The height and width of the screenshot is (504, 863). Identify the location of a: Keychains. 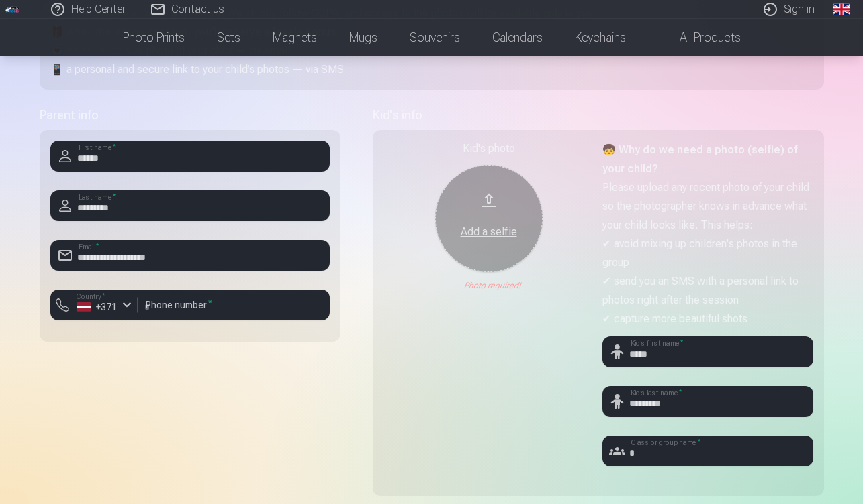
(600, 38).